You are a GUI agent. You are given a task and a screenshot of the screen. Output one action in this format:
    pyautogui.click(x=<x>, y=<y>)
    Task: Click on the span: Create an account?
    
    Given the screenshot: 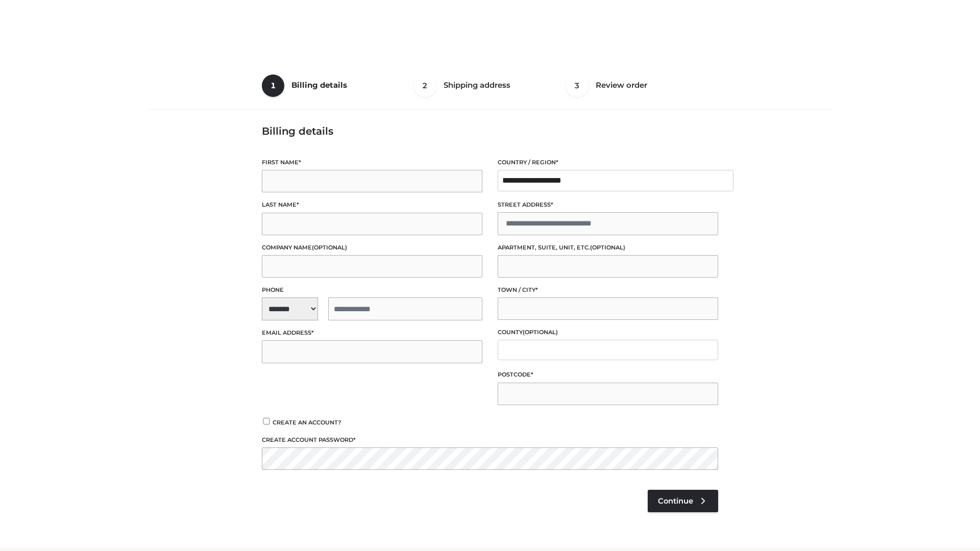 What is the action you would take?
    pyautogui.click(x=306, y=422)
    